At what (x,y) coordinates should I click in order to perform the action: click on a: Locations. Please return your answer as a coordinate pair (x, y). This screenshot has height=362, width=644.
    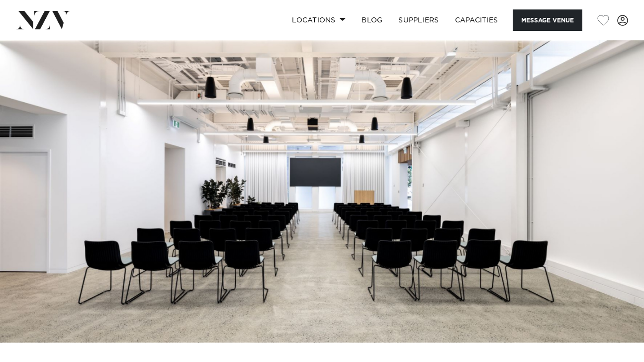
    Looking at the image, I should click on (319, 20).